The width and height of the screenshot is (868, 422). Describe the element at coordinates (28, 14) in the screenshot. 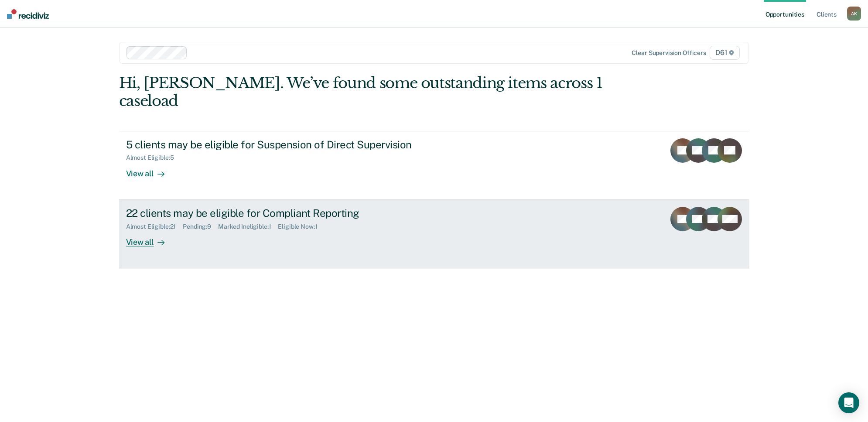

I see `img: Recidiviz` at that location.